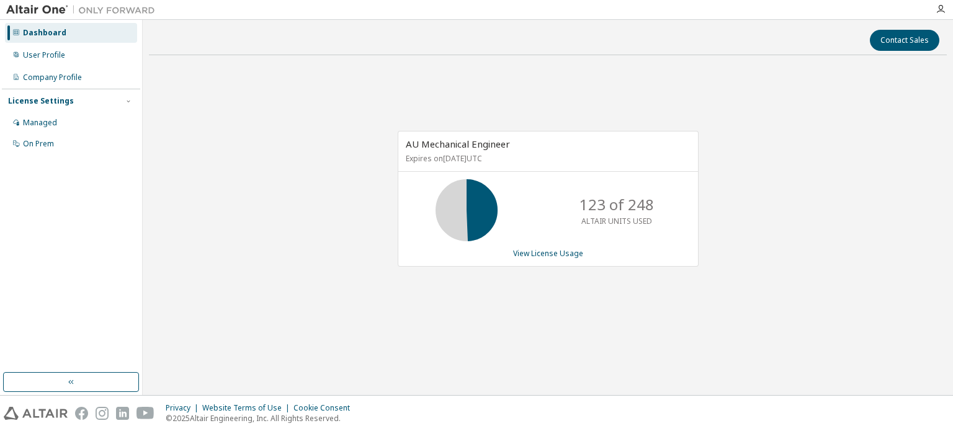 Image resolution: width=953 pixels, height=431 pixels. I want to click on button: Contact Sales, so click(905, 40).